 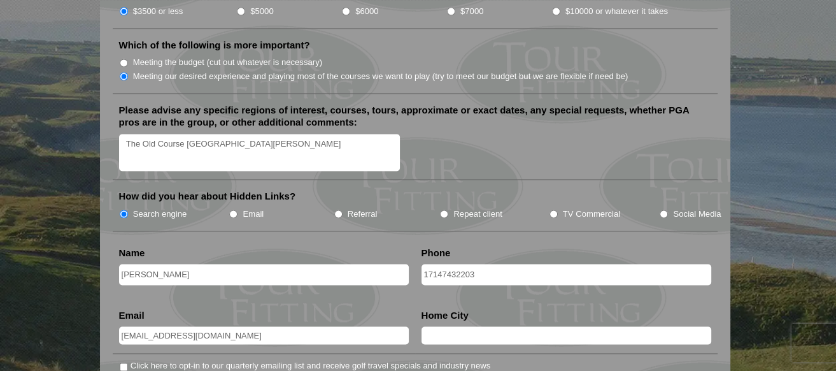 I want to click on label: $7000, so click(x=472, y=11).